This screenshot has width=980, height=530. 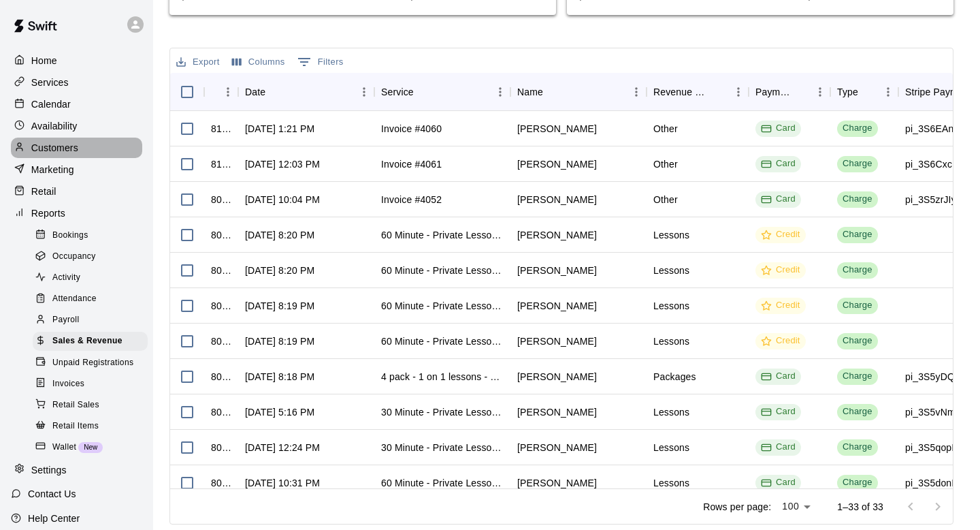 I want to click on a: Unpaid Registrations, so click(x=93, y=362).